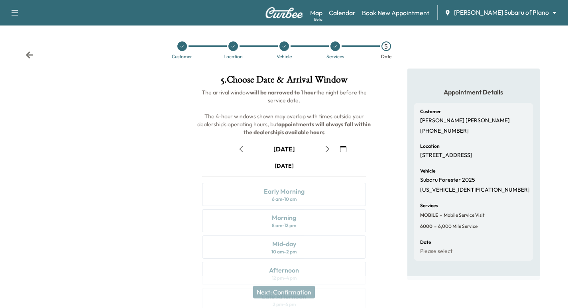 This screenshot has width=568, height=308. What do you see at coordinates (318, 19) in the screenshot?
I see `div: Beta` at bounding box center [318, 19].